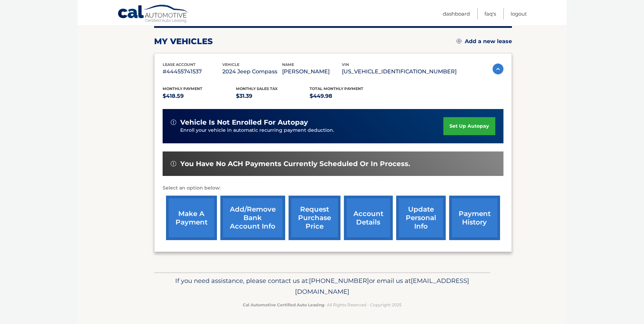 The width and height of the screenshot is (644, 324). What do you see at coordinates (314, 217) in the screenshot?
I see `a: request purchase price` at bounding box center [314, 217].